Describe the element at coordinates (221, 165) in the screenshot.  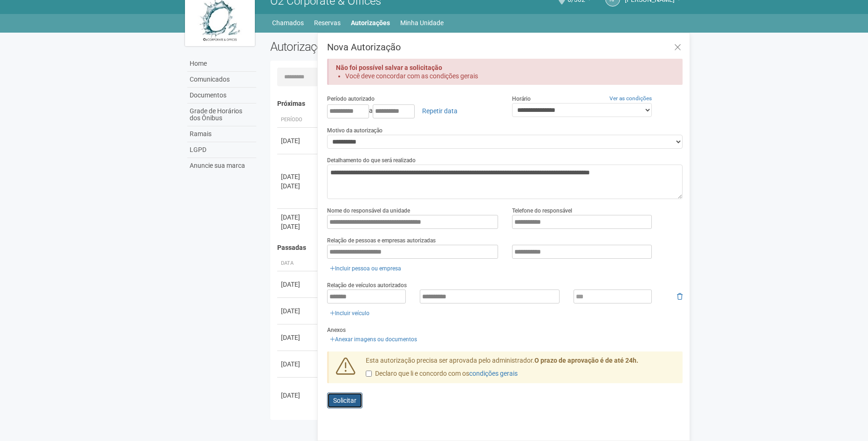
I see `a: Anuncie sua marca` at that location.